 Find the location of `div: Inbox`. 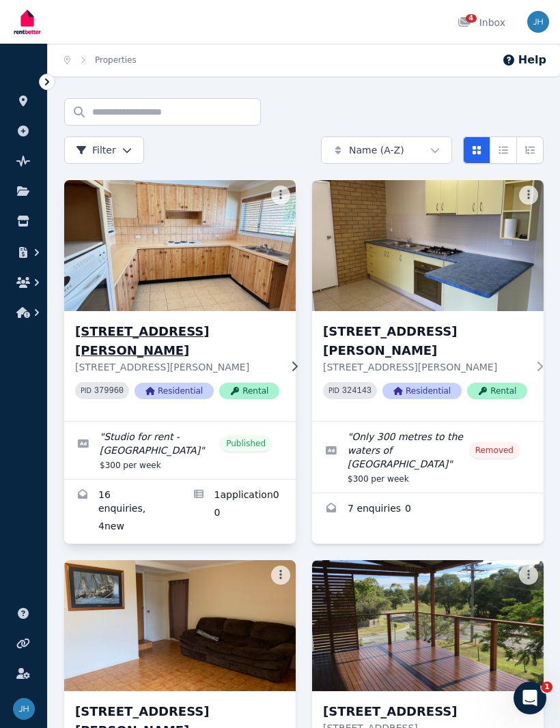

div: Inbox is located at coordinates (481, 22).